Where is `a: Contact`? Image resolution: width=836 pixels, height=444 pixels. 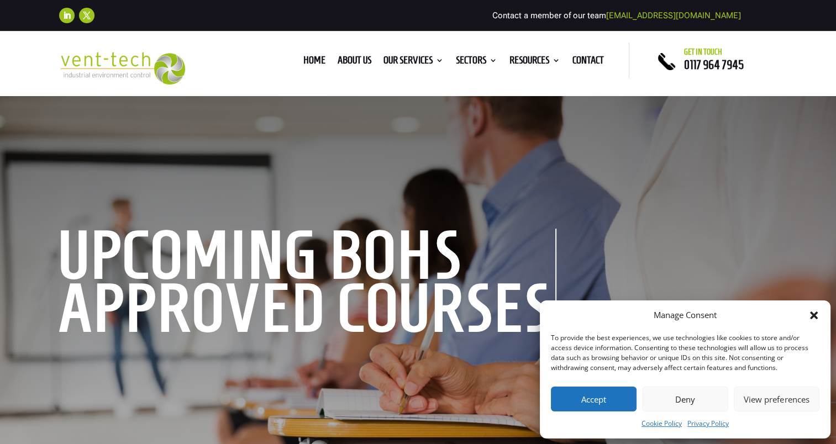 a: Contact is located at coordinates (588, 62).